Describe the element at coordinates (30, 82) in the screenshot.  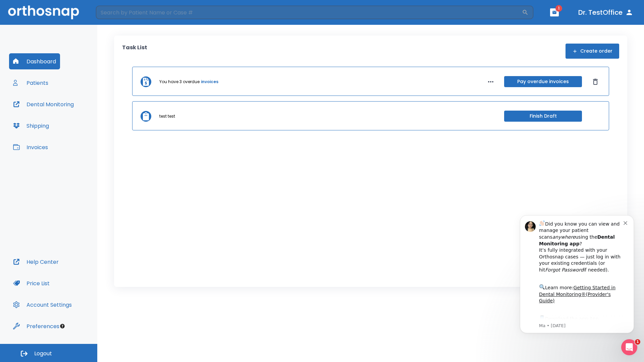
I see `button: Patients` at that location.